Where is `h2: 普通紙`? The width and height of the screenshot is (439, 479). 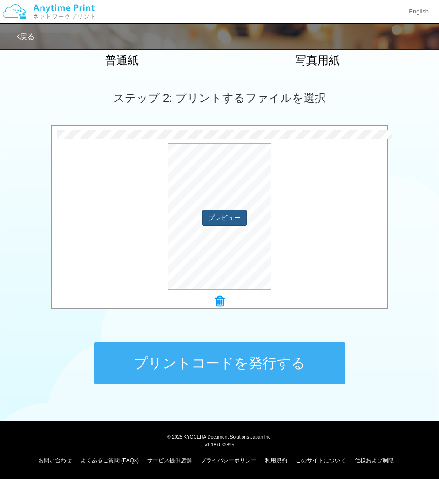 h2: 普通紙 is located at coordinates (122, 60).